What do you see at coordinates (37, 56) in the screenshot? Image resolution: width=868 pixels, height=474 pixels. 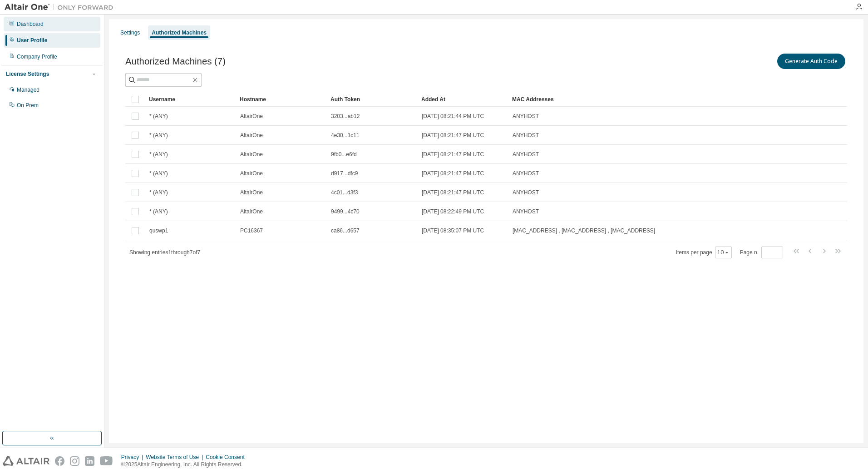 I see `div: Company Profile` at bounding box center [37, 56].